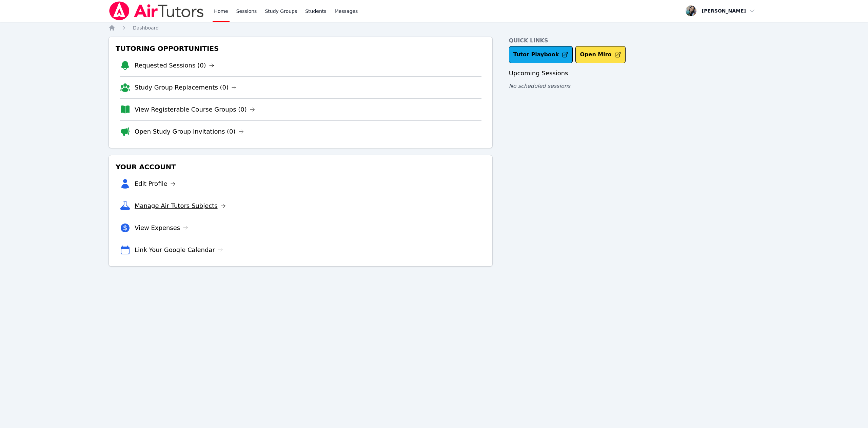 The width and height of the screenshot is (868, 428). I want to click on a: View Registerable Course Groups (0), so click(195, 110).